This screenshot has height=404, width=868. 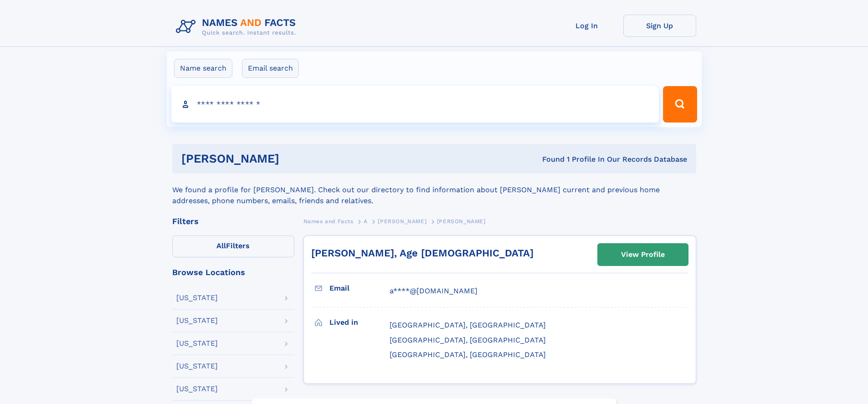 What do you see at coordinates (270, 68) in the screenshot?
I see `label: Email search` at bounding box center [270, 68].